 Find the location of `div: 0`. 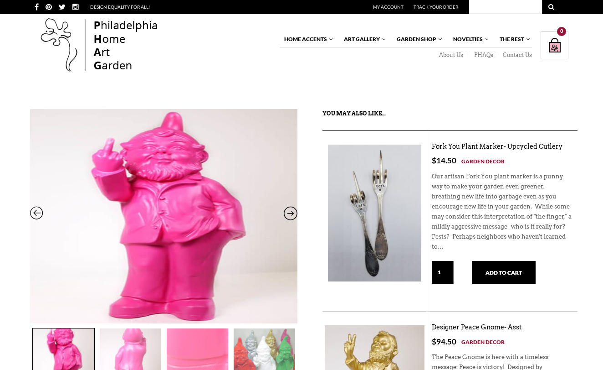

div: 0 is located at coordinates (562, 31).